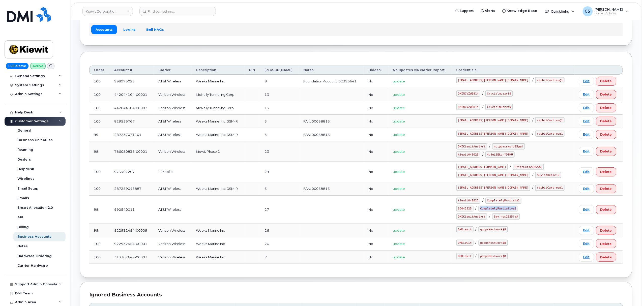 The height and width of the screenshot is (306, 644). Describe the element at coordinates (132, 135) in the screenshot. I see `td: 287237071101` at that location.